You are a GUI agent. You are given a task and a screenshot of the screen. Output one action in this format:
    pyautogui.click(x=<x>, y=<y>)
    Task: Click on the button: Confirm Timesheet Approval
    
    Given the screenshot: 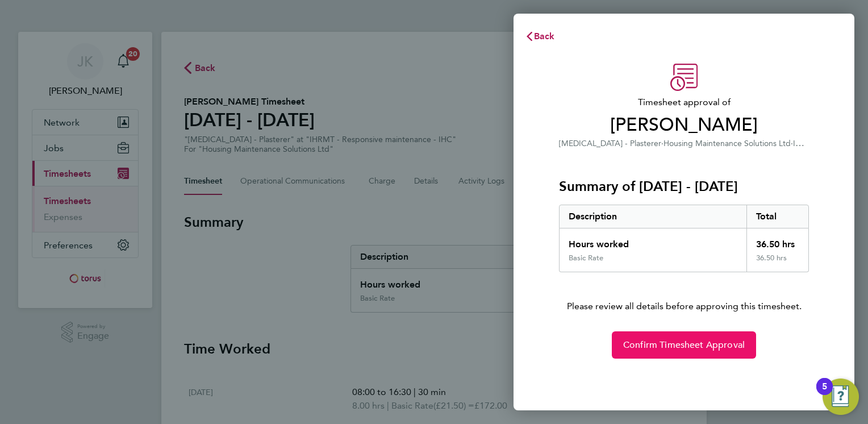 What is the action you would take?
    pyautogui.click(x=684, y=345)
    